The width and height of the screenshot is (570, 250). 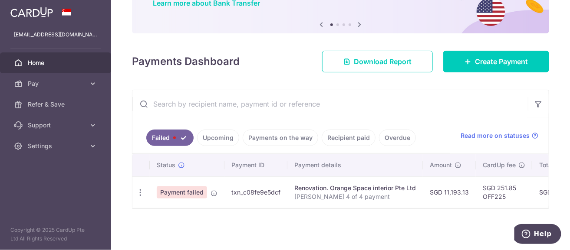 What do you see at coordinates (348, 138) in the screenshot?
I see `a: Recipient paid` at bounding box center [348, 138].